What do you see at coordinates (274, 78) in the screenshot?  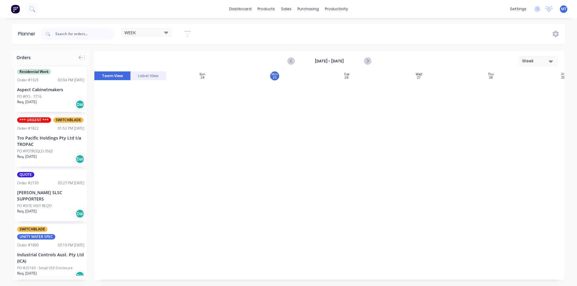 I see `div: 25` at bounding box center [274, 78].